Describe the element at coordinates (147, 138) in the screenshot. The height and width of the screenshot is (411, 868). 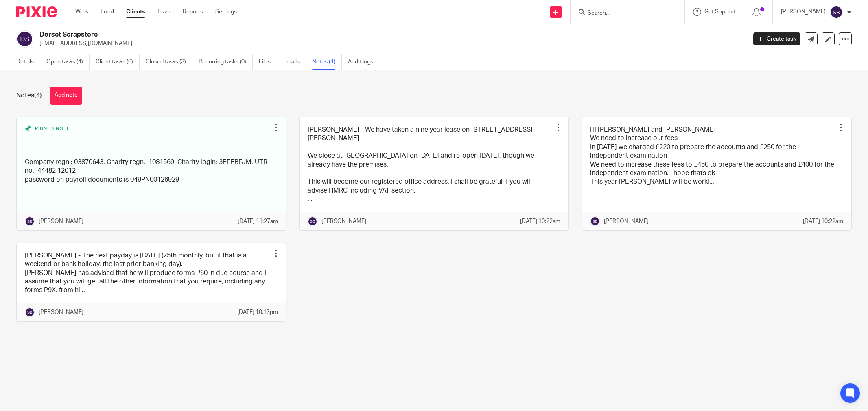
I see `div: Pinned note` at that location.